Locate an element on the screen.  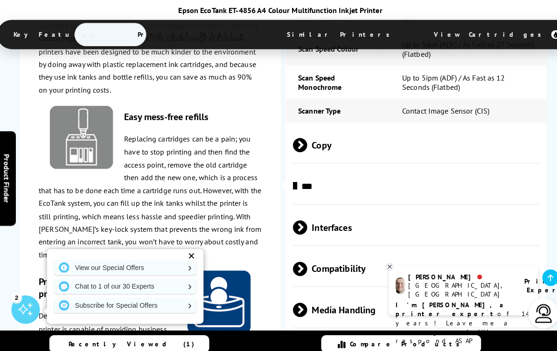
img: Epson-Cost-Effective-Icon-140.png is located at coordinates (218, 297).